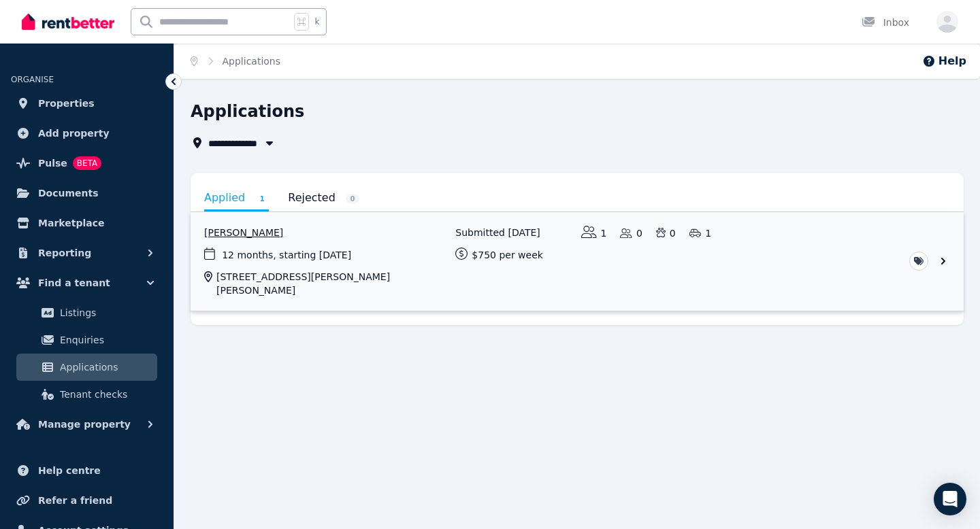  What do you see at coordinates (53, 163) in the screenshot?
I see `span: Pulse` at bounding box center [53, 163].